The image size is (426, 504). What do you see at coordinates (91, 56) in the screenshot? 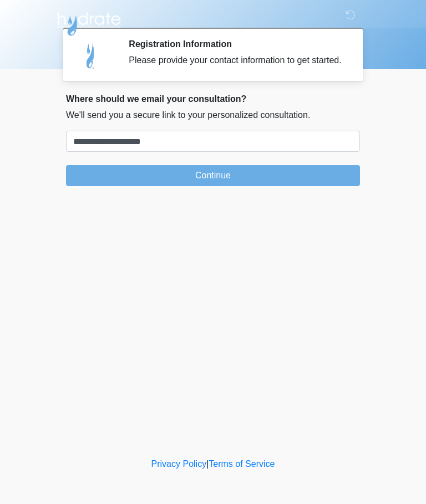
I see `img: Agent Avatar` at bounding box center [91, 56].